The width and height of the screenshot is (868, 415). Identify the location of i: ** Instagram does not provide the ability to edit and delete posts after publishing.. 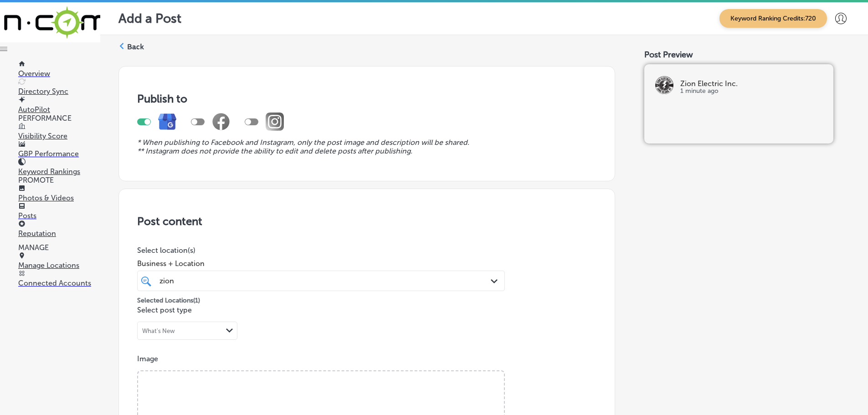
(275, 151).